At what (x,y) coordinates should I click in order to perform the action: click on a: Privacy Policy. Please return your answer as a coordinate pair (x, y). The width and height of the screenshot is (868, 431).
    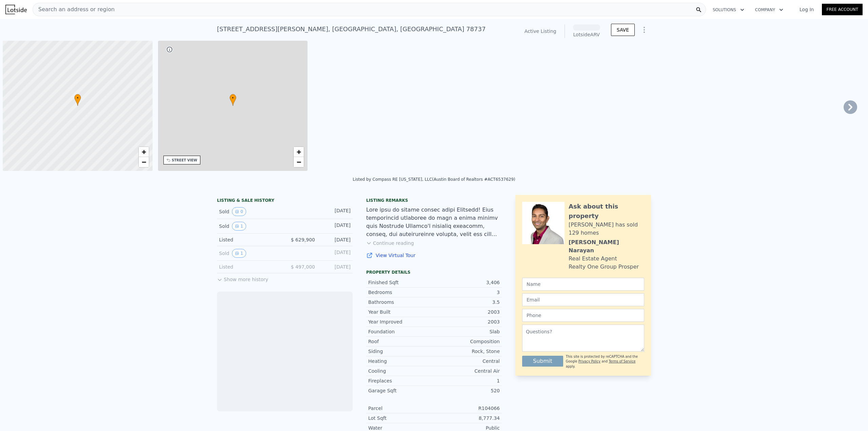
    Looking at the image, I should click on (589, 361).